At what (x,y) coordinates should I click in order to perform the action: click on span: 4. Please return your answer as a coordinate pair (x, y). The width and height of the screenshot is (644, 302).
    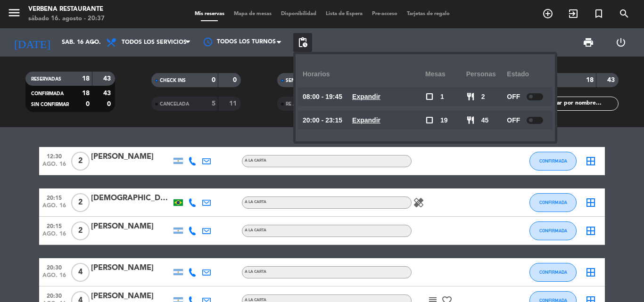
    Looking at the image, I should click on (80, 273).